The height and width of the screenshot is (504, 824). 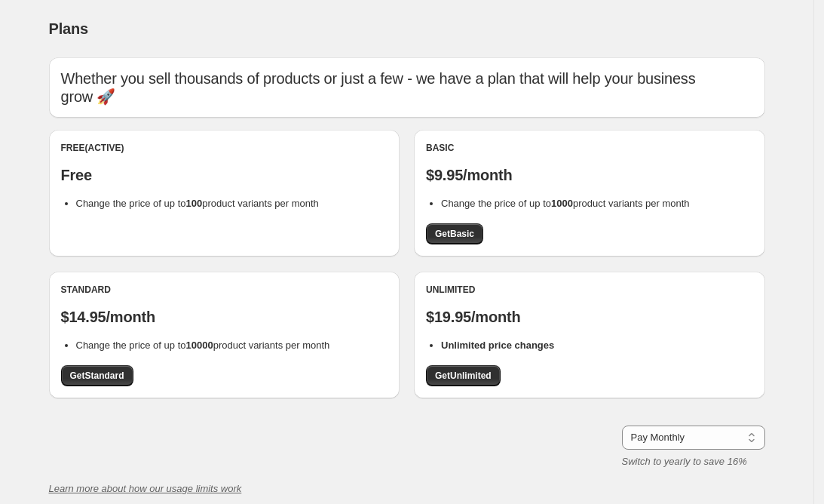 I want to click on a: GetBasic, so click(x=455, y=234).